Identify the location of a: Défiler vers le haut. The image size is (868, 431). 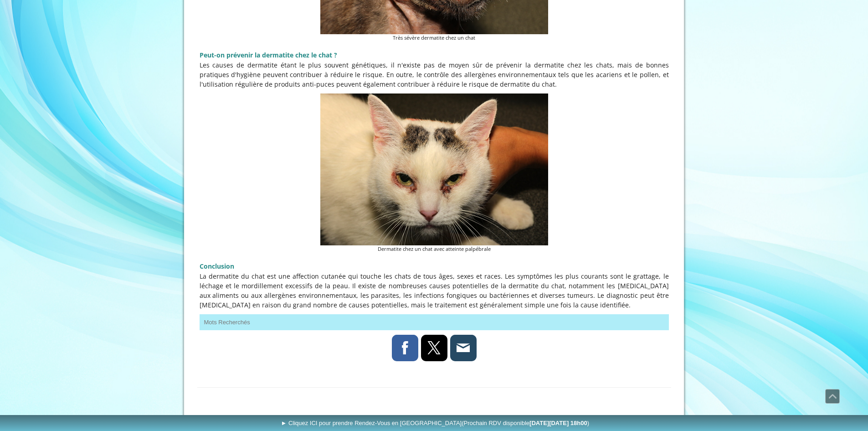
(833, 396).